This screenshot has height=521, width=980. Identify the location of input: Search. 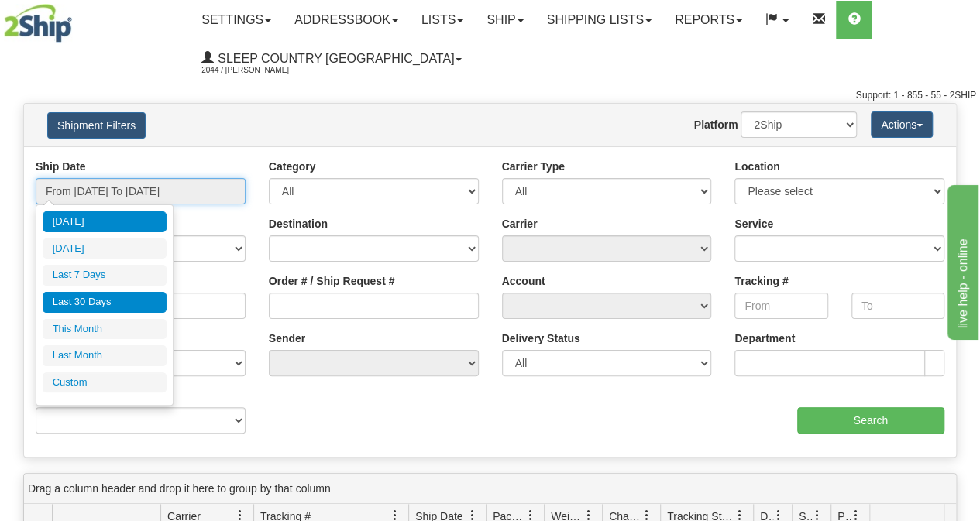
(870, 420).